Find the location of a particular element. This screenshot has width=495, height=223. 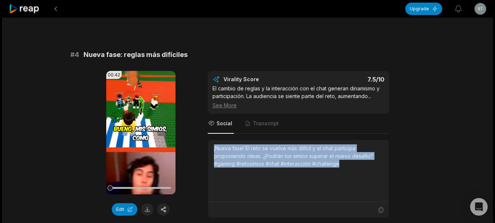

span: # 4 is located at coordinates (75, 55).